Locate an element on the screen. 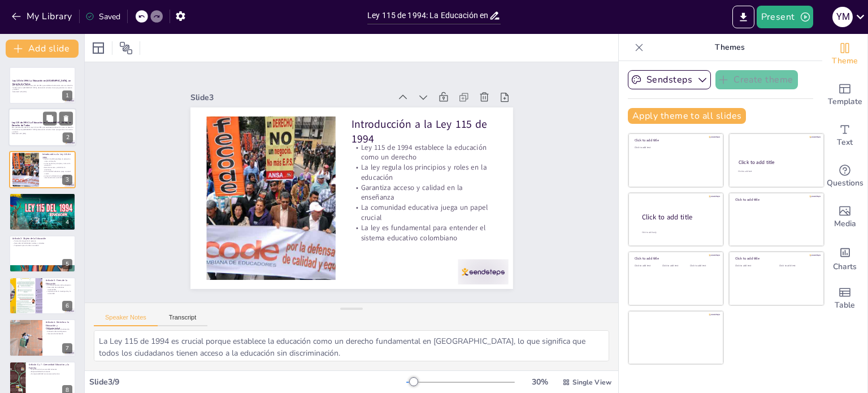 The width and height of the screenshot is (868, 393). p: Themes is located at coordinates (730, 48).